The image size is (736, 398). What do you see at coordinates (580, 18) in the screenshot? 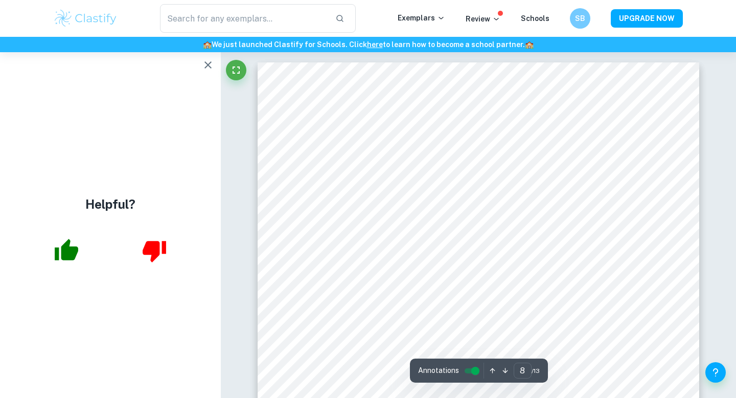
I see `button: SB` at bounding box center [580, 18].